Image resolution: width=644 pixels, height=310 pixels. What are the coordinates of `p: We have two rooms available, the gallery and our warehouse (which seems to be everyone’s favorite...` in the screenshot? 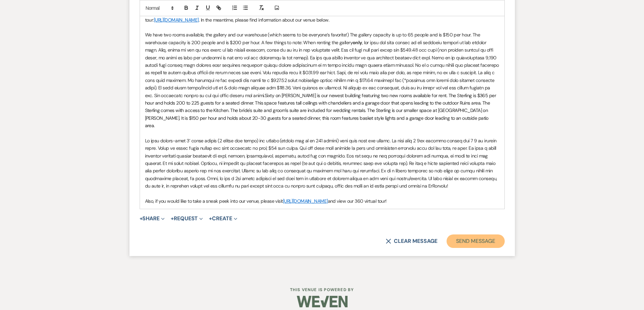 It's located at (322, 80).